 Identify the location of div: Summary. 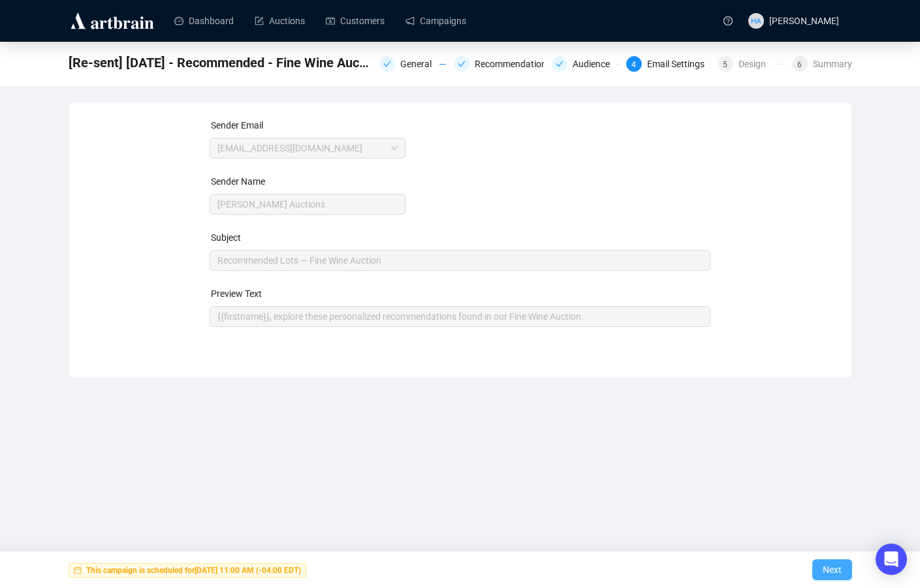
(833, 64).